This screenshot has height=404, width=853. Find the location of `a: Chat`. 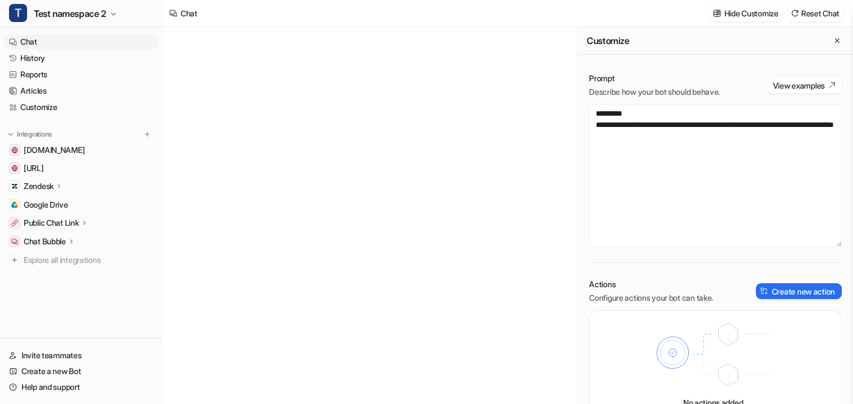

a: Chat is located at coordinates (81, 42).